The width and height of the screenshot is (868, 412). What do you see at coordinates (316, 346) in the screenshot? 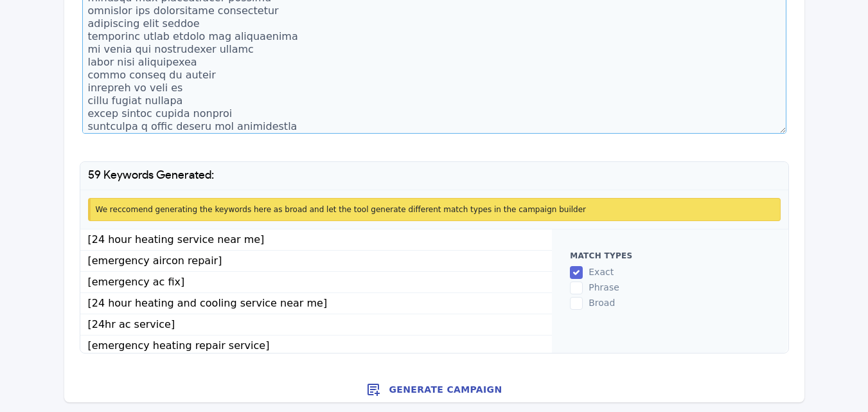
I see `li: [emergency heating repair service]` at bounding box center [316, 346].